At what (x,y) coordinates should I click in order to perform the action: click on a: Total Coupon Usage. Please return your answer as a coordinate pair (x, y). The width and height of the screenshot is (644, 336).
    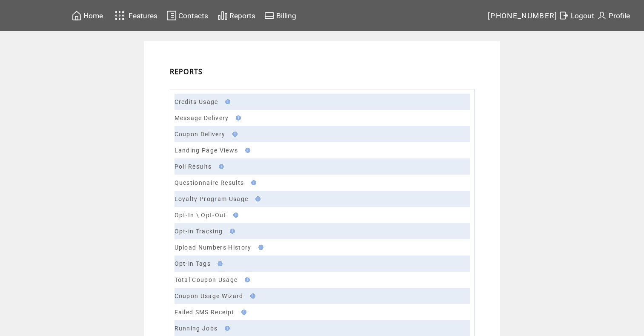
    Looking at the image, I should click on (206, 280).